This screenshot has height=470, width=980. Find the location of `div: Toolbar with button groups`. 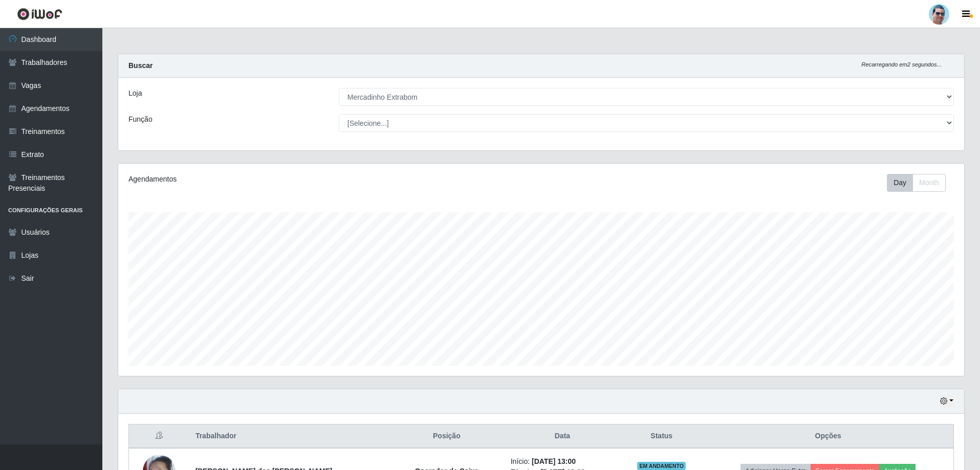

div: Toolbar with button groups is located at coordinates (921, 182).